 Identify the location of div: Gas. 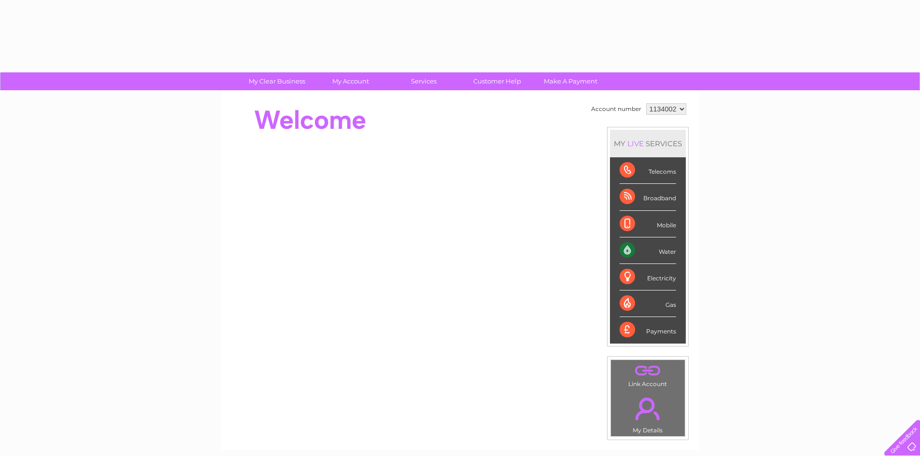
(647, 304).